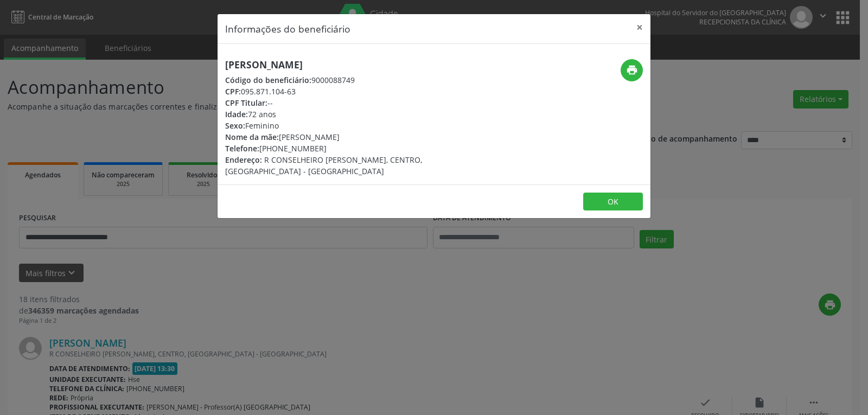 The image size is (868, 415). I want to click on span: CPF Titular:, so click(246, 102).